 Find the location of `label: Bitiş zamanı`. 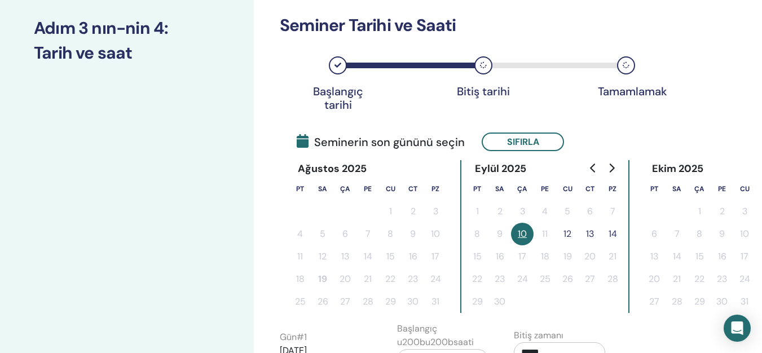

label: Bitiş zamanı is located at coordinates (539, 336).